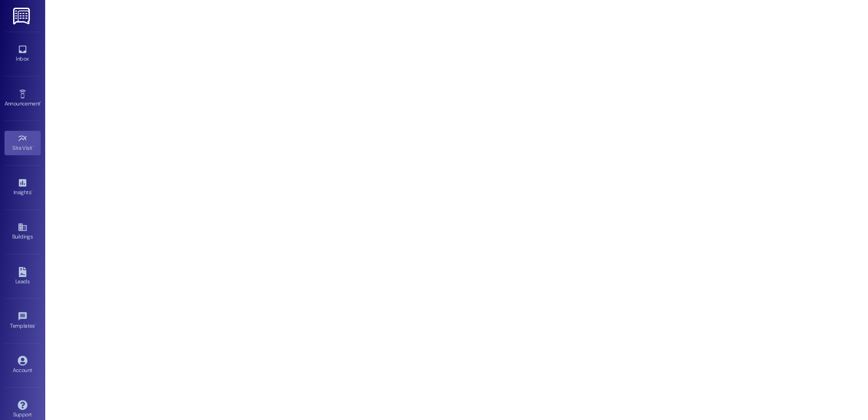  What do you see at coordinates (23, 54) in the screenshot?
I see `a: Inbox` at bounding box center [23, 54].